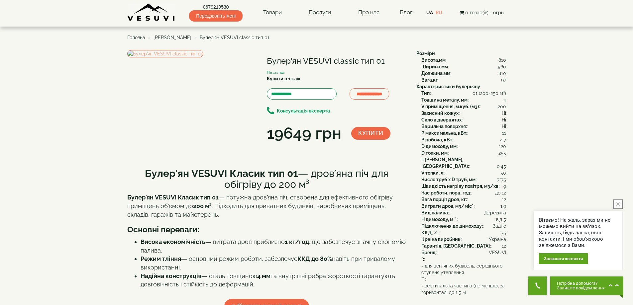  Describe the element at coordinates (448, 87) in the screenshot. I see `b: Характеристики булерьяну` at that location.